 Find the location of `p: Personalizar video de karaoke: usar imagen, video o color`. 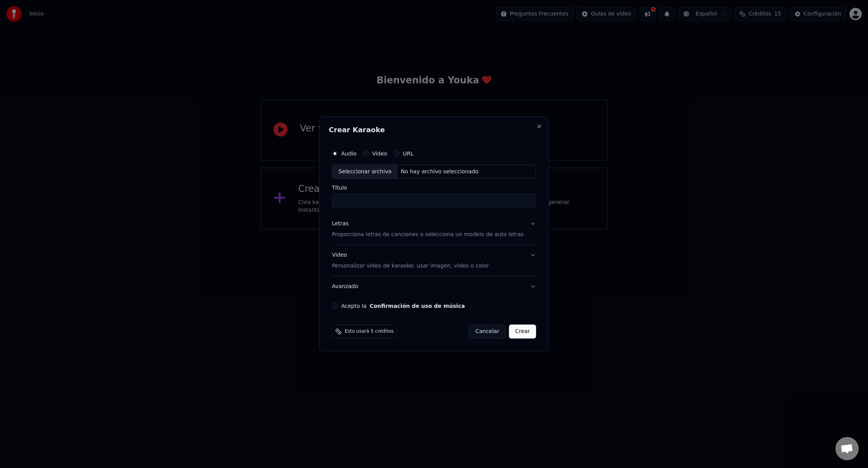

p: Personalizar video de karaoke: usar imagen, video o color is located at coordinates (410, 266).